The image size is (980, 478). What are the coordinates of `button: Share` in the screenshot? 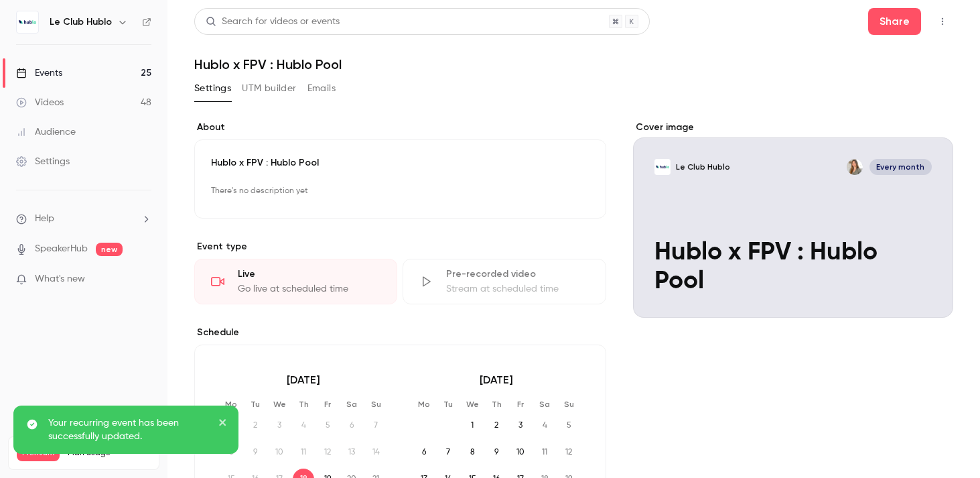 It's located at (894, 22).